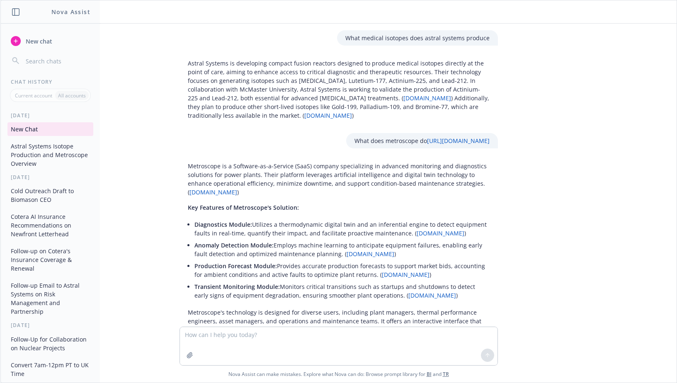 This screenshot has height=383, width=677. I want to click on button: Convert 7am-12pm PT to UK Time, so click(50, 369).